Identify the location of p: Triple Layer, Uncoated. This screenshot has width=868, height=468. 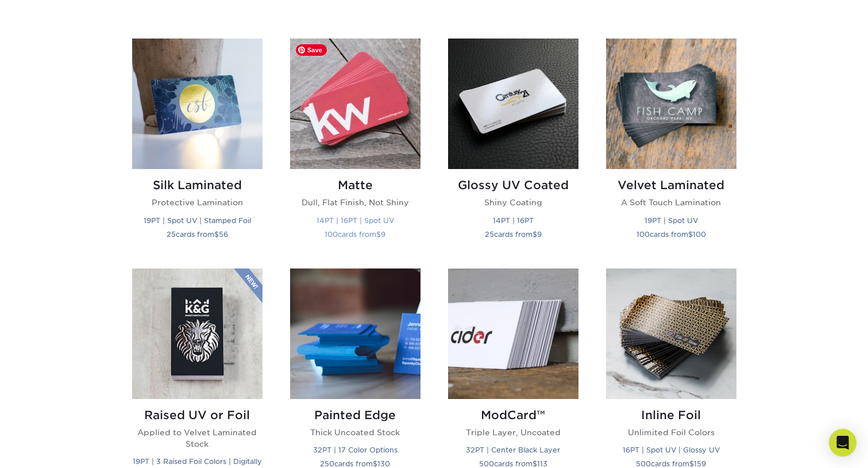
(513, 433).